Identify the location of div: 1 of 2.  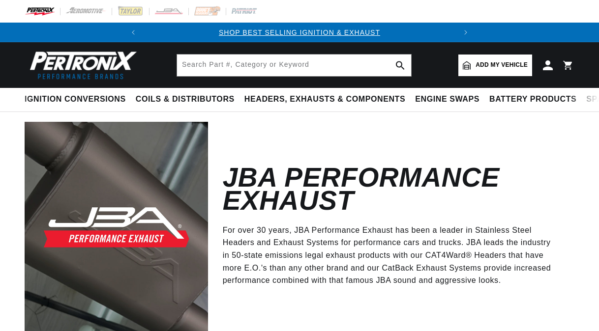
(299, 32).